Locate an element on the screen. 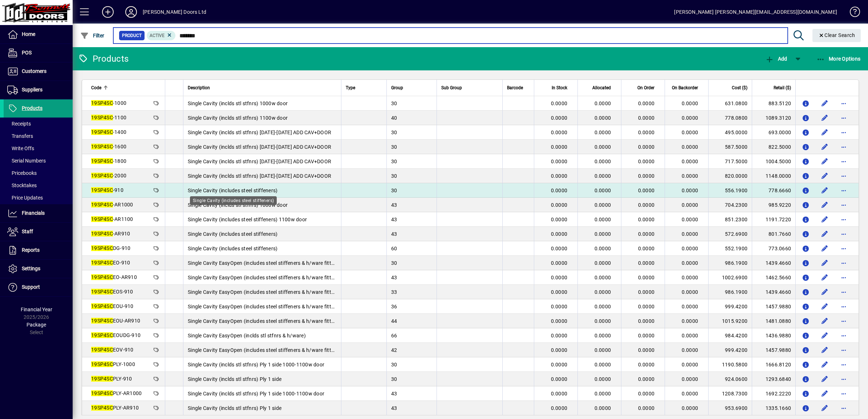 The width and height of the screenshot is (868, 419). span: On Backorder is located at coordinates (685, 88).